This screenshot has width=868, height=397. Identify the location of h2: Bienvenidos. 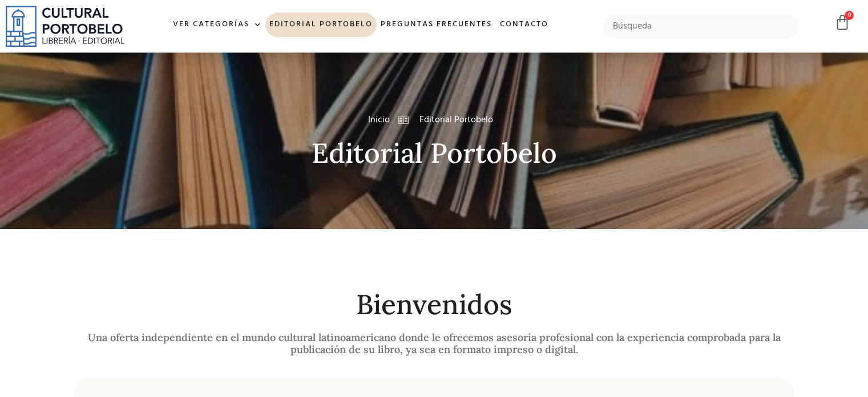
(434, 305).